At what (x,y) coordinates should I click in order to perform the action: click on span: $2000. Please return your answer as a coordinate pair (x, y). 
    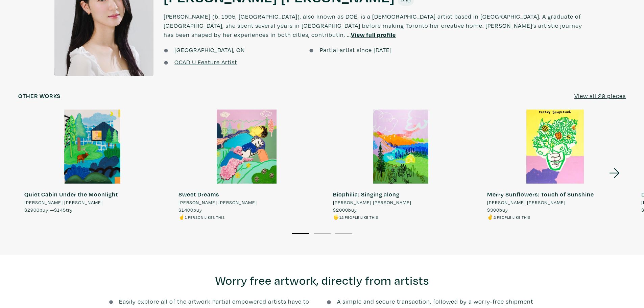
    Looking at the image, I should click on (340, 209).